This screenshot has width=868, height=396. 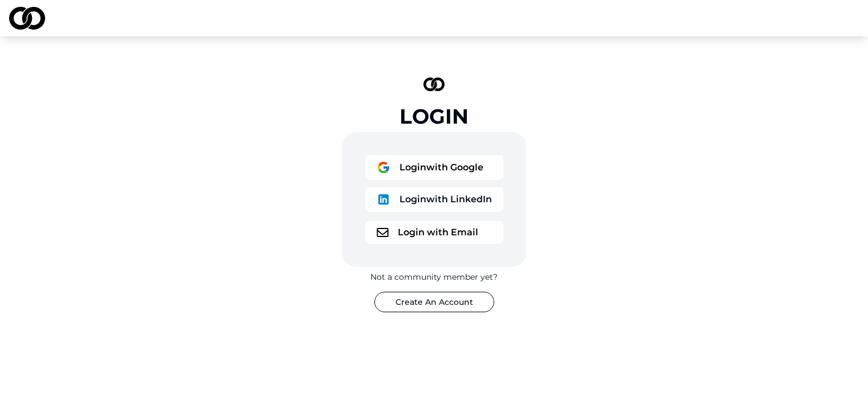 I want to click on div: Login, so click(x=434, y=116).